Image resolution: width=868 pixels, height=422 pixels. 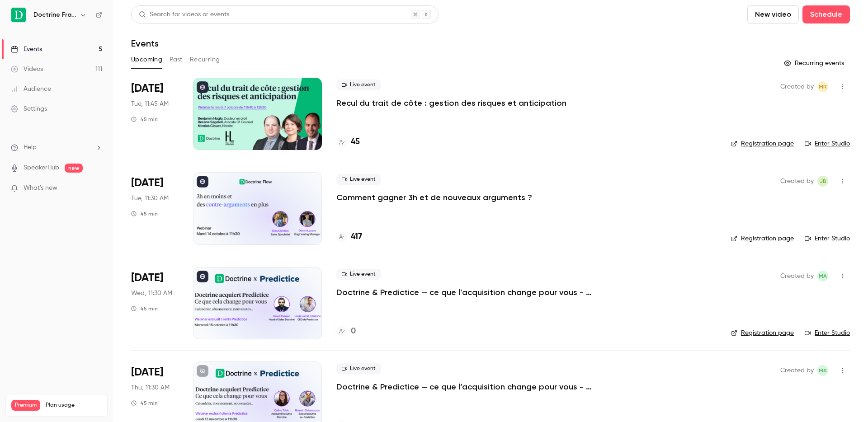 What do you see at coordinates (30, 147) in the screenshot?
I see `span: Help` at bounding box center [30, 147].